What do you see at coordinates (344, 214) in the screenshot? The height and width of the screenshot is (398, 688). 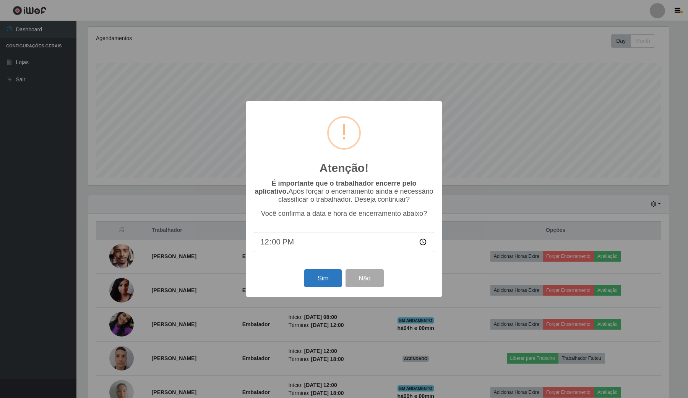 I see `p: Você confirma a data e hora de encerramento abaixo?` at bounding box center [344, 214].